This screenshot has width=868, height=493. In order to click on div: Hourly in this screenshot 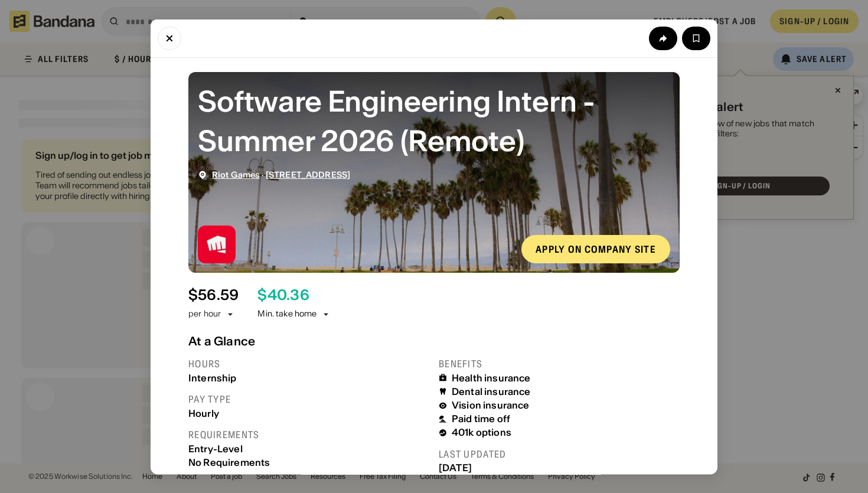, I will do `click(309, 413)`.